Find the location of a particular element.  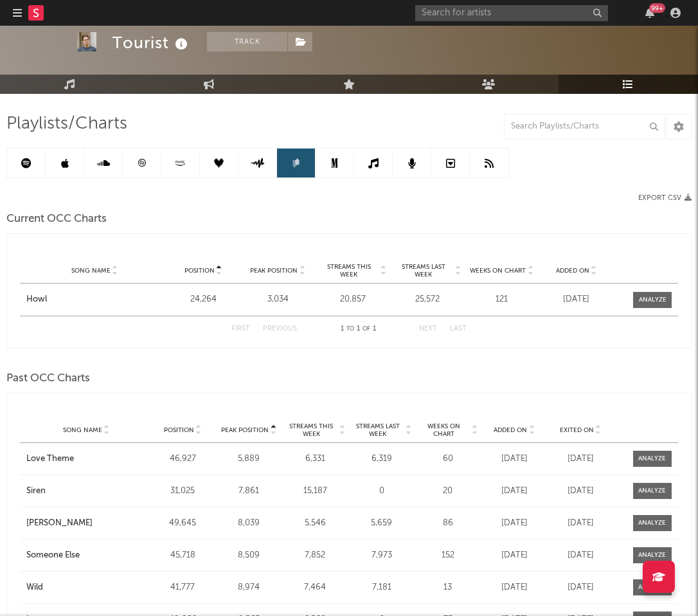

button: Previous is located at coordinates (280, 328).